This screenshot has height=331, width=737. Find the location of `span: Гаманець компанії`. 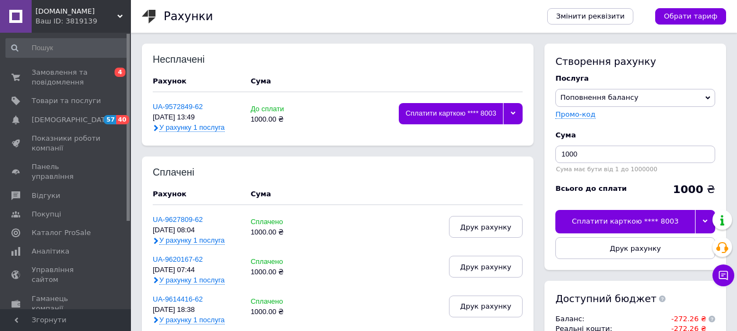

span: Гаманець компанії is located at coordinates (66, 304).